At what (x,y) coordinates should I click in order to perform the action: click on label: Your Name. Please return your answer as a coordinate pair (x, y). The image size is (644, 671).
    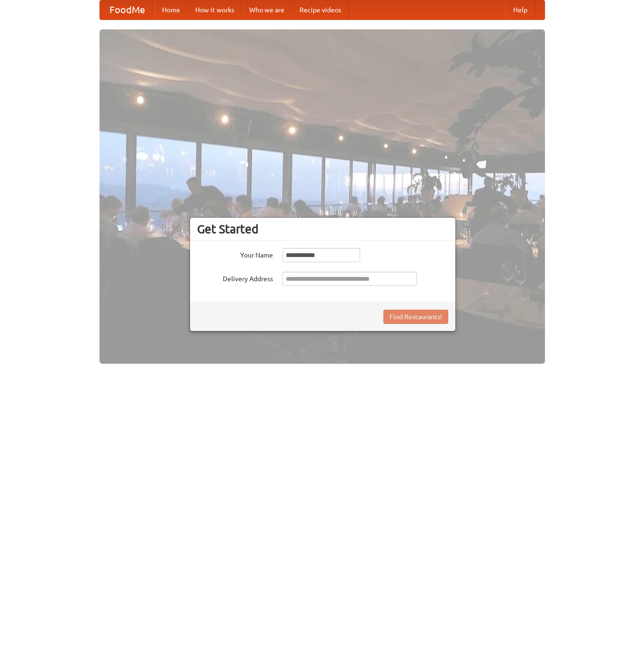
    Looking at the image, I should click on (235, 253).